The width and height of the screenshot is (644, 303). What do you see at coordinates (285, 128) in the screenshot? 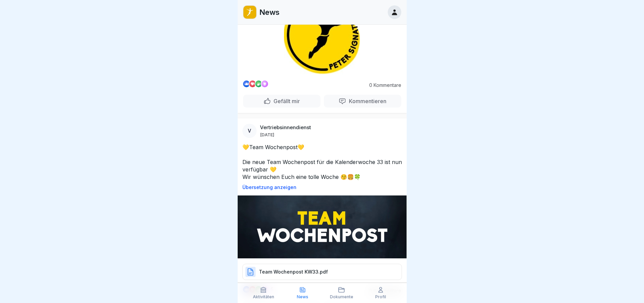
I see `p: Vertriebsinnendienst` at bounding box center [285, 128].